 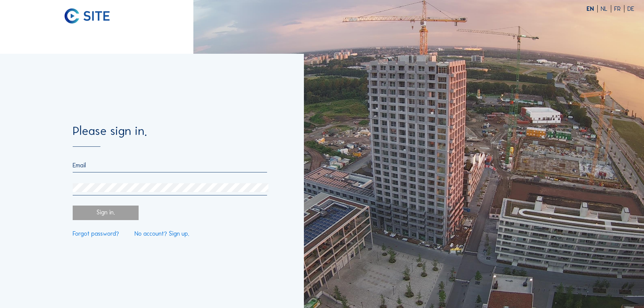 What do you see at coordinates (87, 16) in the screenshot?
I see `img: C-SITE logo` at bounding box center [87, 16].